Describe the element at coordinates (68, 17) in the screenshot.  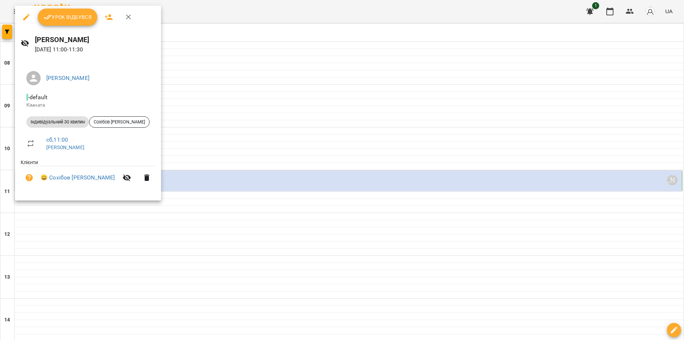
I see `span: Урок відбувся` at that location.